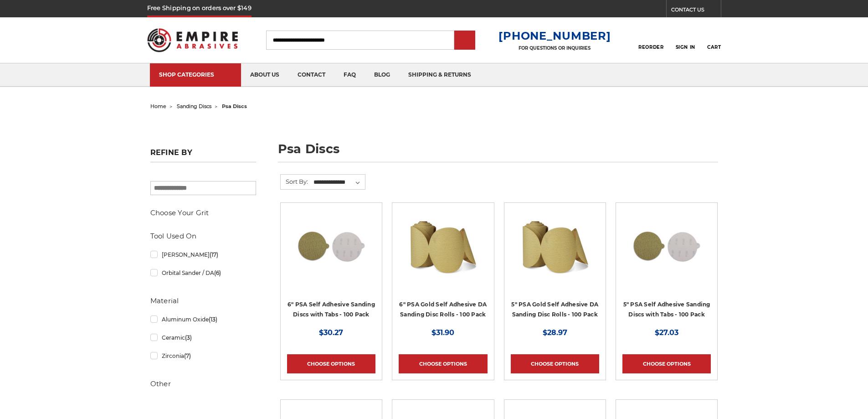 The height and width of the screenshot is (419, 868). Describe the element at coordinates (218, 273) in the screenshot. I see `span: (6)` at that location.